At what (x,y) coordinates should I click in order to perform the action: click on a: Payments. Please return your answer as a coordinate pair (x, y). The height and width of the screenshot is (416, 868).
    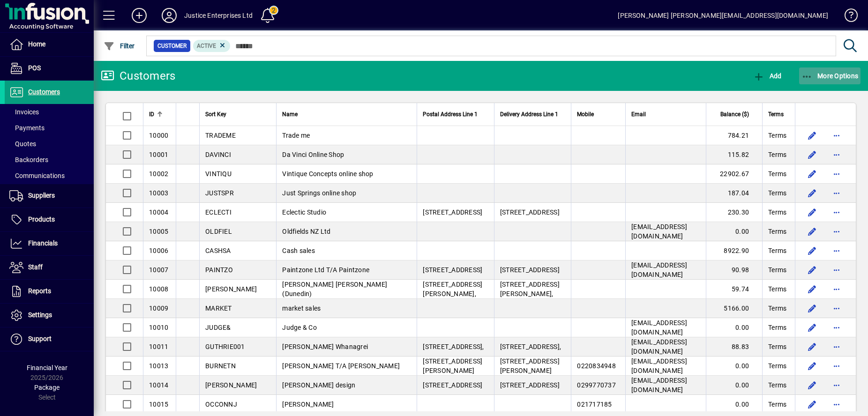
    Looking at the image, I should click on (49, 128).